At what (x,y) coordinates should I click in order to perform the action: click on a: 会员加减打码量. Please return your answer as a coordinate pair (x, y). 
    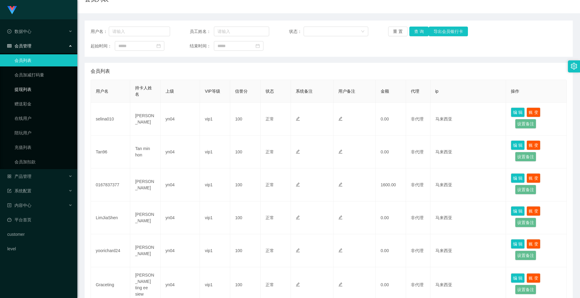
    Looking at the image, I should click on (43, 75).